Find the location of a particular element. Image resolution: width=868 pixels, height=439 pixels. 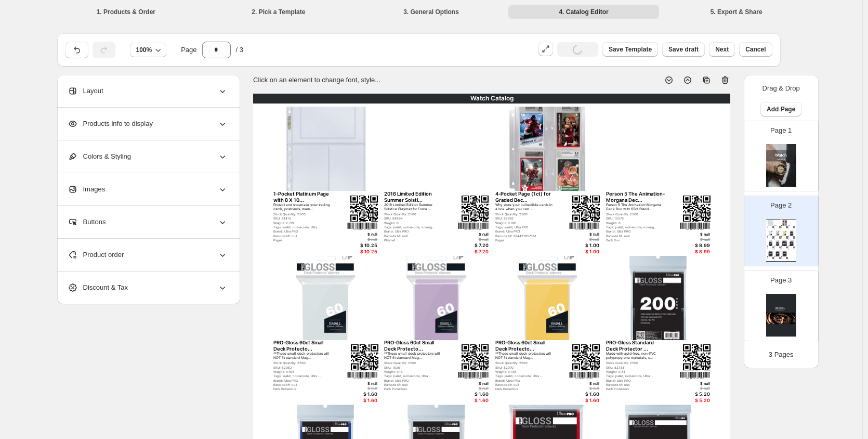

img: cover page is located at coordinates (781, 315).